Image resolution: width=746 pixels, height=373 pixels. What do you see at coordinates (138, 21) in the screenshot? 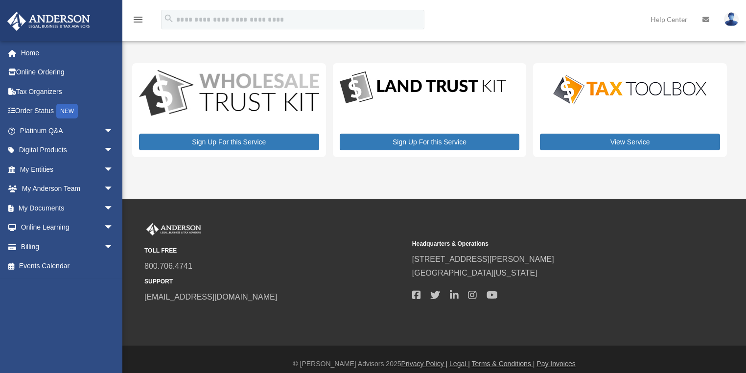
I see `a: menu` at bounding box center [138, 21].